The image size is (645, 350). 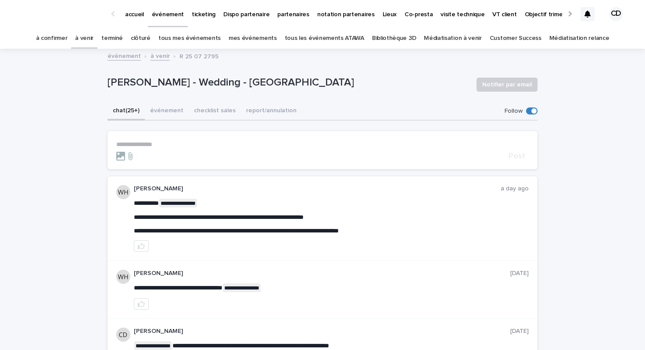 What do you see at coordinates (52, 38) in the screenshot?
I see `a: à confirmer` at bounding box center [52, 38].